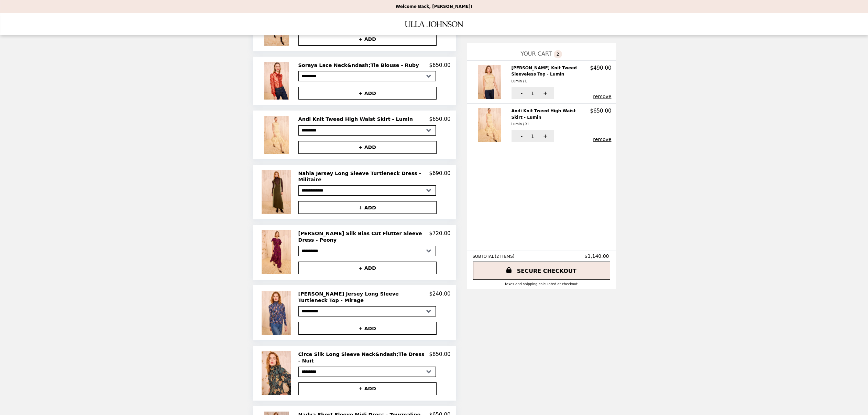 The image size is (868, 415). What do you see at coordinates (601, 68) in the screenshot?
I see `p: $490.00` at bounding box center [601, 68].